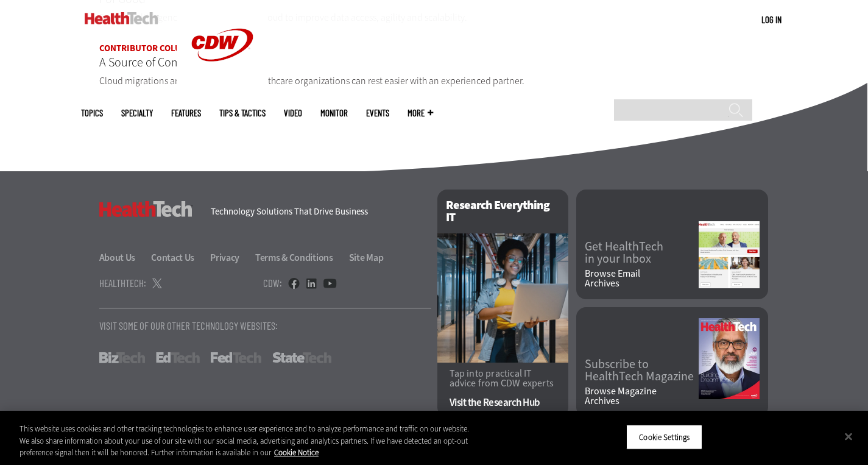 This screenshot has width=868, height=465. What do you see at coordinates (296, 453) in the screenshot?
I see `a: More information about your privacy` at bounding box center [296, 453].